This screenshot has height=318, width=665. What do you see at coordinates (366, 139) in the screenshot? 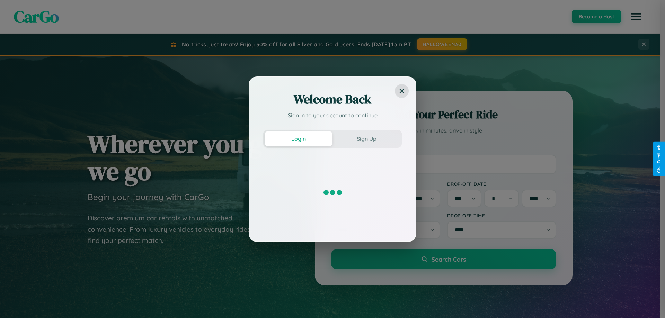
I see `button: Sign Up` at bounding box center [366, 139].